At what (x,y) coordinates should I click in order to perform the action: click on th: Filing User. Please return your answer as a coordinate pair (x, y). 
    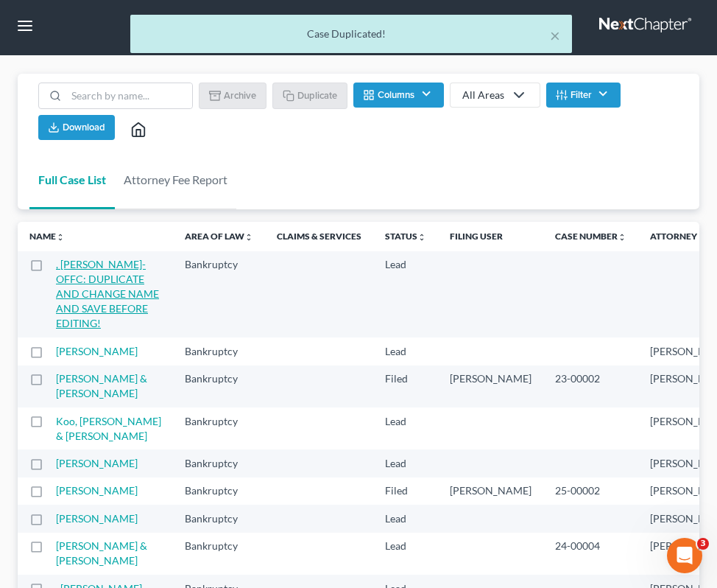
    Looking at the image, I should click on (490, 237).